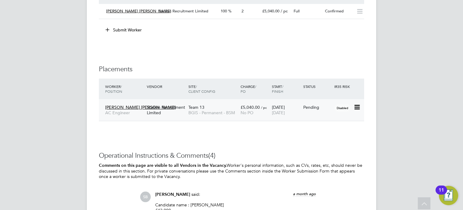 Image resolution: width=463 pixels, height=210 pixels. What do you see at coordinates (343, 86) in the screenshot?
I see `div: IR35 Risk` at bounding box center [343, 86].